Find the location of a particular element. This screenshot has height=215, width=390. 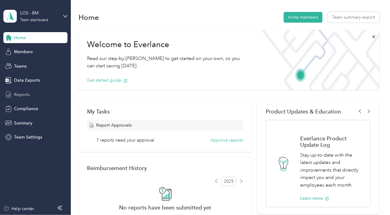

span: Reports is located at coordinates (22, 94).